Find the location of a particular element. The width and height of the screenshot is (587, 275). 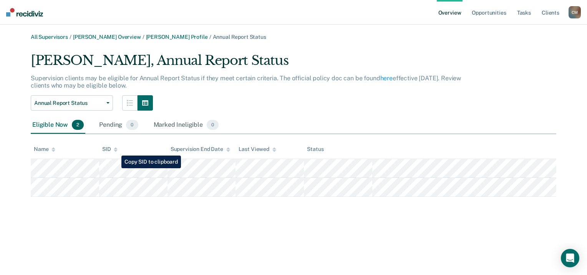

a: here is located at coordinates (386, 78).